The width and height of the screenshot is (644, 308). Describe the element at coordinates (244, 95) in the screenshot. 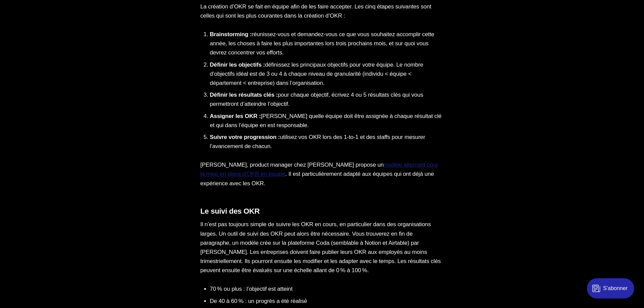

I see `strong: Définir les résultats clés :` at that location.